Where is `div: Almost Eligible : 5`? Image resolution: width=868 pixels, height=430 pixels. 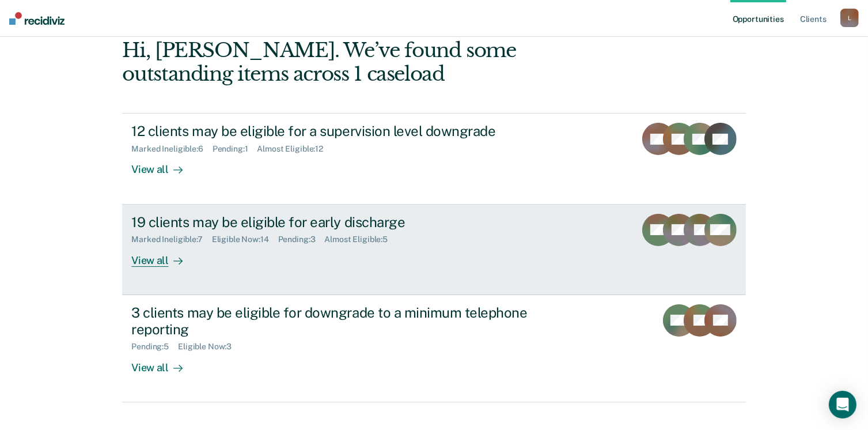
div: Almost Eligible : 5 is located at coordinates (361, 239).